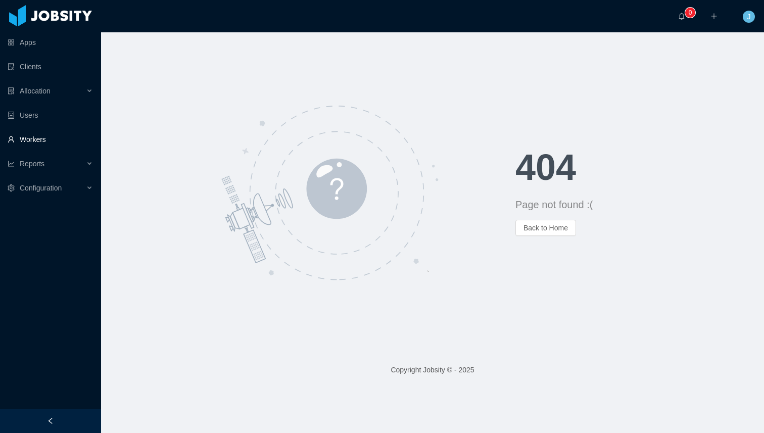 The width and height of the screenshot is (764, 433). What do you see at coordinates (714, 16) in the screenshot?
I see `i: icon: plus` at bounding box center [714, 16].